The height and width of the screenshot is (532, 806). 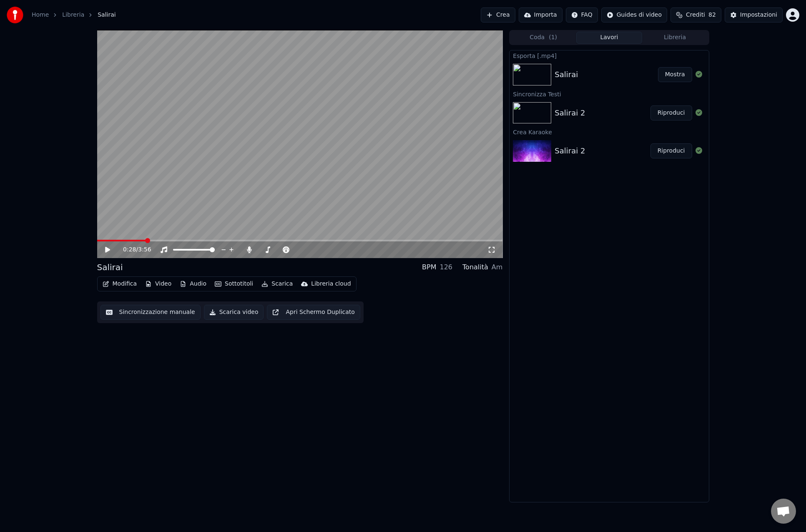 I want to click on span: ( 1 ), so click(x=553, y=37).